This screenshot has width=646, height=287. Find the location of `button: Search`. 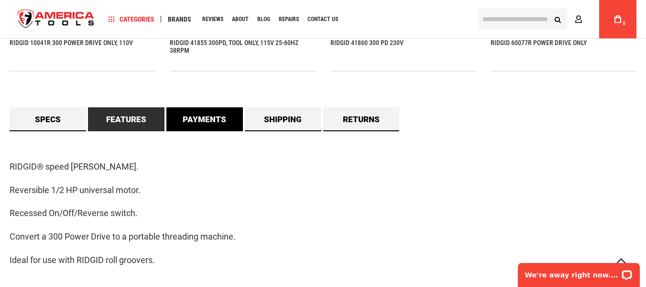

button: Search is located at coordinates (558, 19).